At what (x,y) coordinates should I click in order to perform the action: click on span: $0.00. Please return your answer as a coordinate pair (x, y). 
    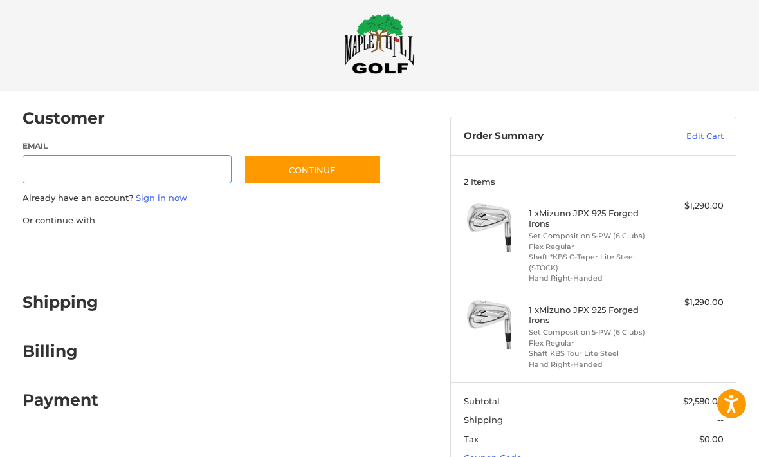
    Looking at the image, I should click on (711, 439).